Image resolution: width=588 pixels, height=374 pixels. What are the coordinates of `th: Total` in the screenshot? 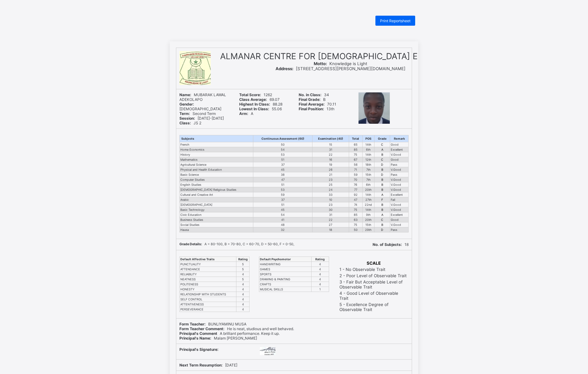 It's located at (355, 139).